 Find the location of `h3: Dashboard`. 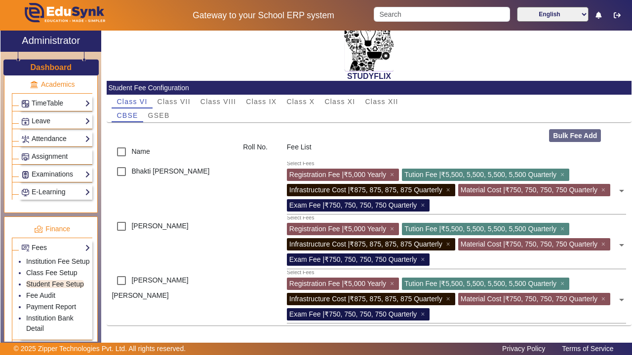

h3: Dashboard is located at coordinates (51, 67).